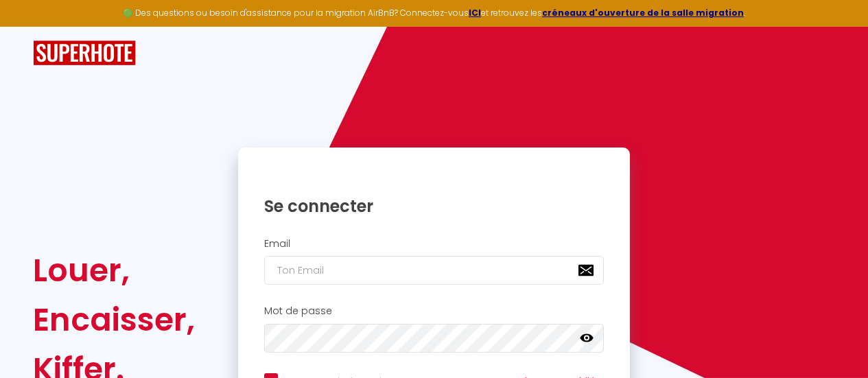  Describe the element at coordinates (114, 270) in the screenshot. I see `div: Louer,` at that location.